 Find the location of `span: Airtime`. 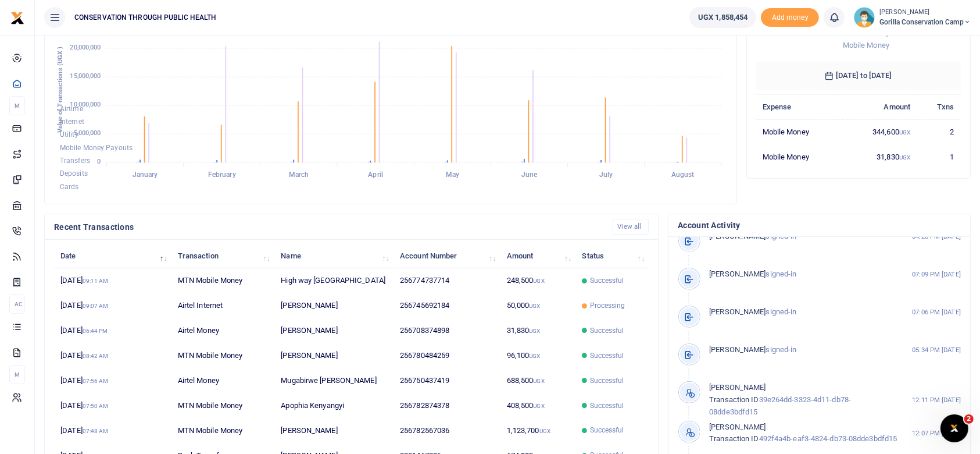

span: Airtime is located at coordinates (71, 108).